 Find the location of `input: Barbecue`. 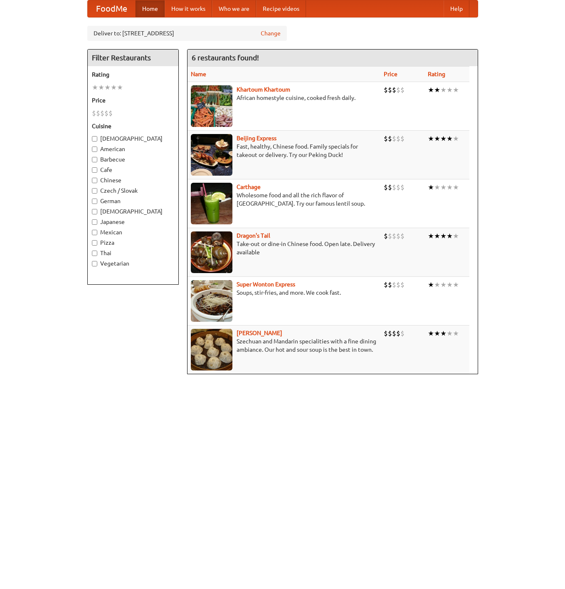

input: Barbecue is located at coordinates (94, 159).